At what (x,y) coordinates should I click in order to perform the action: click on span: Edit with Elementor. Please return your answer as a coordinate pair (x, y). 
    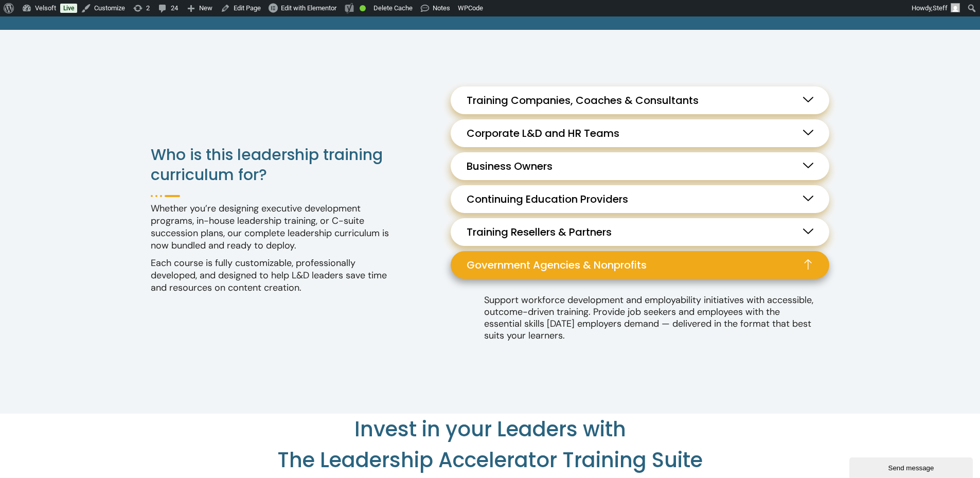
    Looking at the image, I should click on (309, 8).